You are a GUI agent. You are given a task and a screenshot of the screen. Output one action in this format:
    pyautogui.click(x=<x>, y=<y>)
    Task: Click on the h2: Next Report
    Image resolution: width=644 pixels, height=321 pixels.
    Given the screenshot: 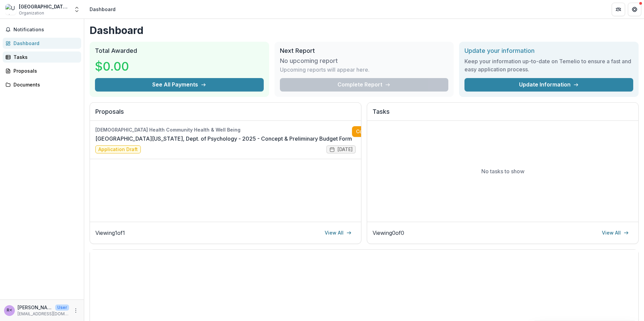 What is the action you would take?
    pyautogui.click(x=364, y=51)
    